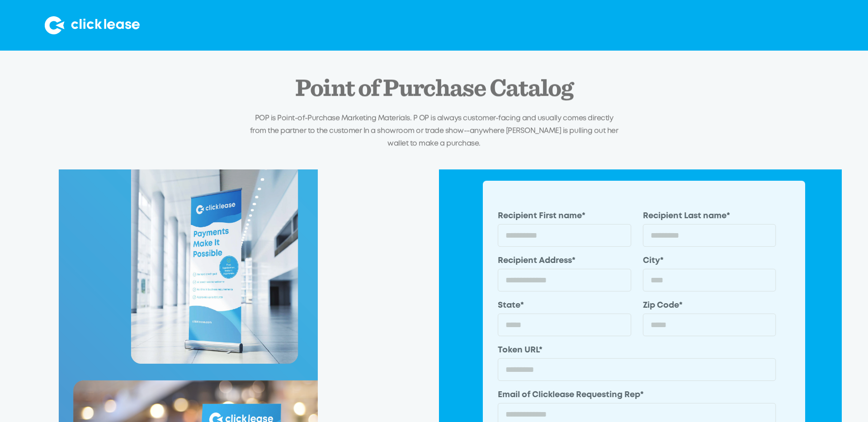 Image resolution: width=868 pixels, height=422 pixels. I want to click on label: Recipient Address*, so click(564, 261).